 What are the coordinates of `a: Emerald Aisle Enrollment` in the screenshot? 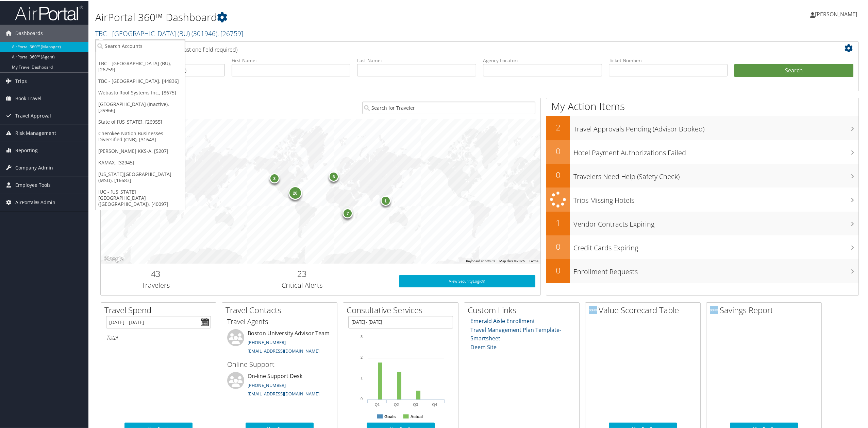 It's located at (503, 320).